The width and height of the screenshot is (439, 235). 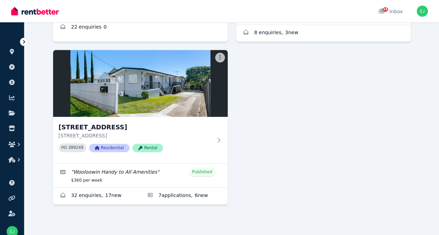 I want to click on img: Eileen Jacob, so click(x=422, y=11).